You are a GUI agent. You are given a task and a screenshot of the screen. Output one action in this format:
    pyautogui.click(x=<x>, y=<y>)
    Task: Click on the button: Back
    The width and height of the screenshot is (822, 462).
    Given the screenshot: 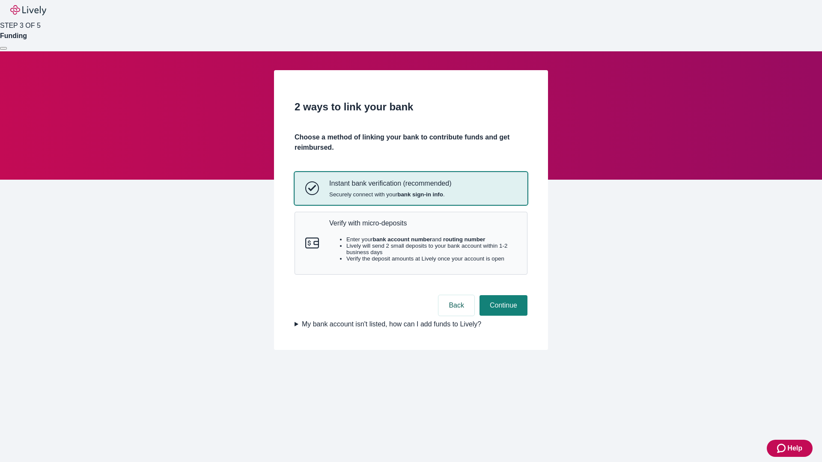 What is the action you would take?
    pyautogui.click(x=456, y=306)
    